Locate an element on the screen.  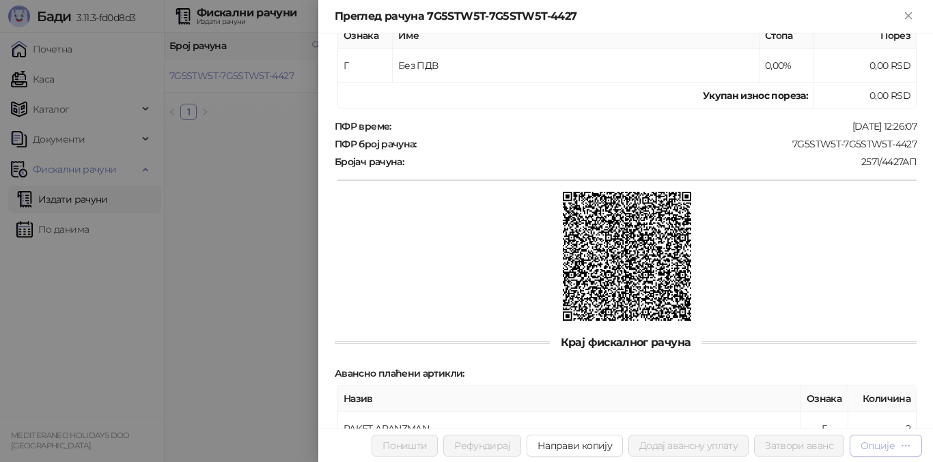
th: Количина is located at coordinates (882, 399).